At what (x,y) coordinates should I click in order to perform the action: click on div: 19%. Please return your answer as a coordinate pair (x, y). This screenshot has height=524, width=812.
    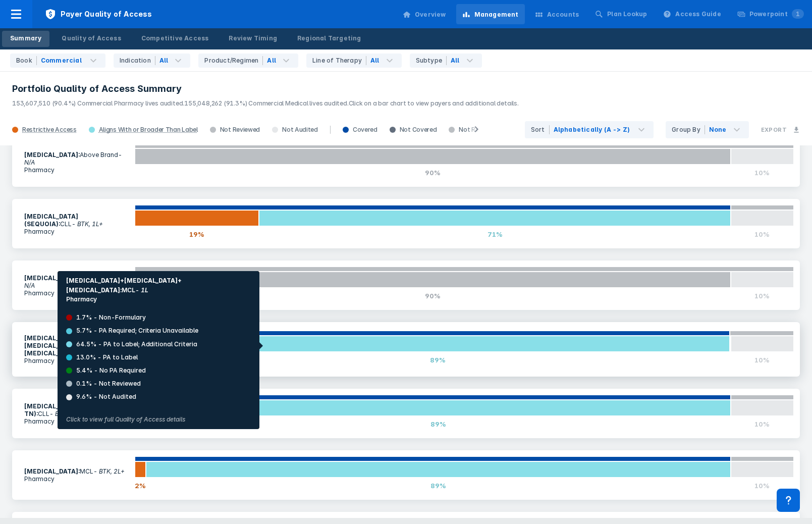
    Looking at the image, I should click on (197, 234).